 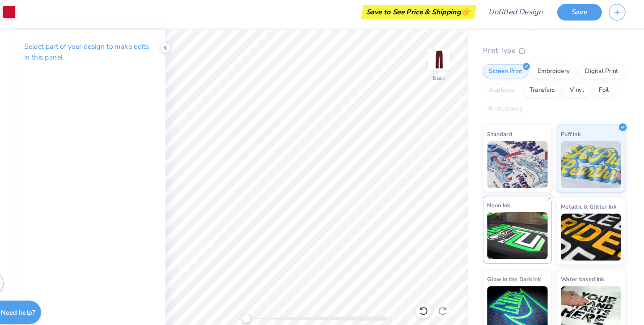 I want to click on div: Accessibility label, so click(x=266, y=307).